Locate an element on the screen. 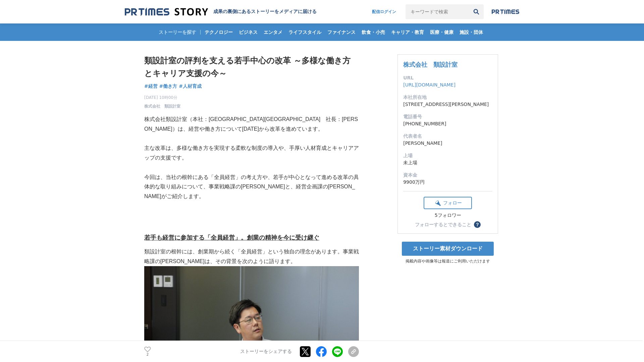 The width and height of the screenshot is (644, 362). a: #働き方 is located at coordinates (169, 86).